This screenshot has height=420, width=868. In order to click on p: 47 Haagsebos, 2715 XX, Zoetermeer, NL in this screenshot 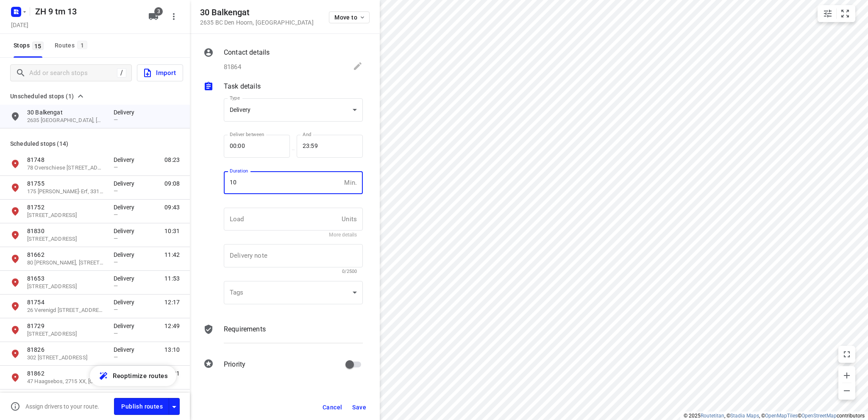, I will do `click(66, 382)`.